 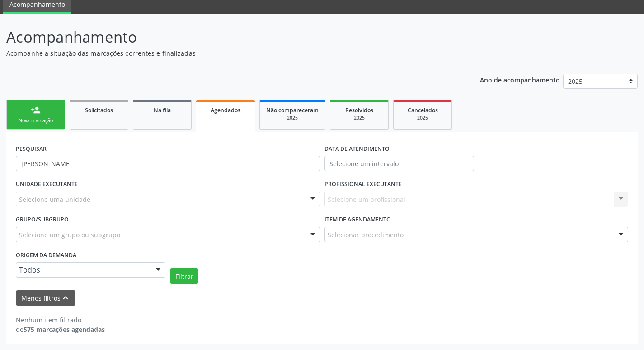 I want to click on label: Origem da demanda, so click(x=46, y=255).